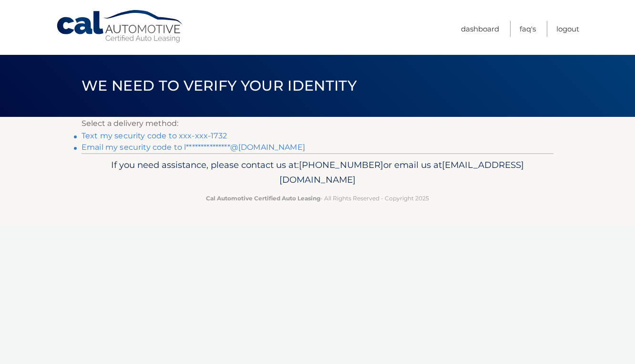  I want to click on p: Select a delivery method:, so click(318, 124).